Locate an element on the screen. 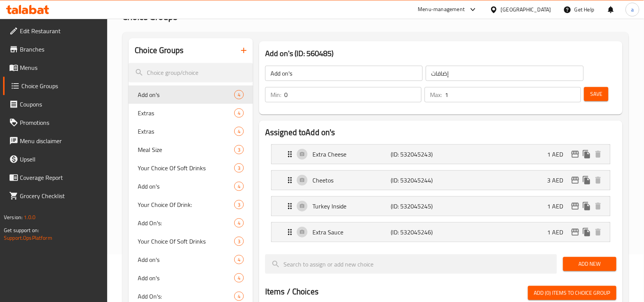  a: Menu disclaimer is located at coordinates (55, 141).